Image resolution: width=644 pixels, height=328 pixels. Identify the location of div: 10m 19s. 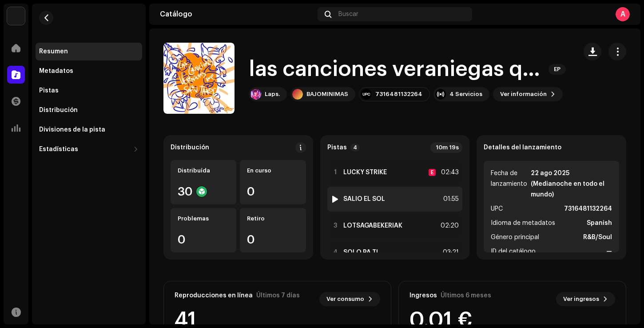
(446, 148).